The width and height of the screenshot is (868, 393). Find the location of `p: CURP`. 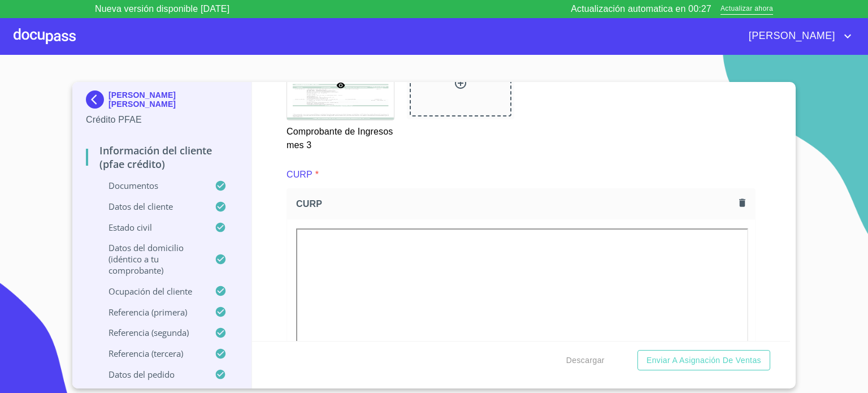

p: CURP is located at coordinates (299, 175).